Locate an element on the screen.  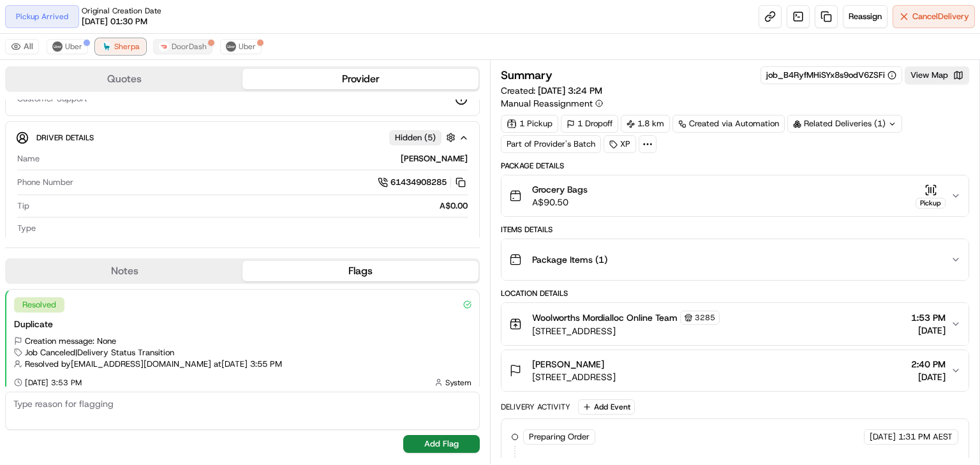
a: Created via Automation is located at coordinates (728, 123).